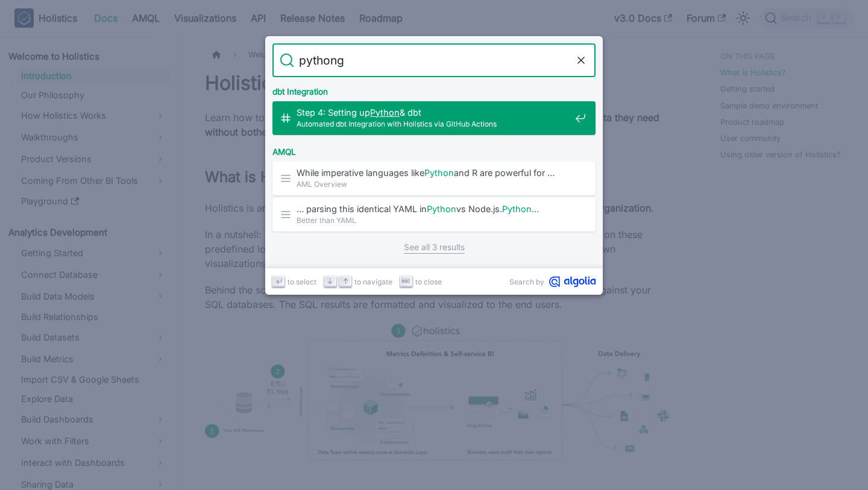  I want to click on a: Step 4: Setting upPython& dbt​Automated dbt Integration with Holistics via GitHub Actions, so click(434, 118).